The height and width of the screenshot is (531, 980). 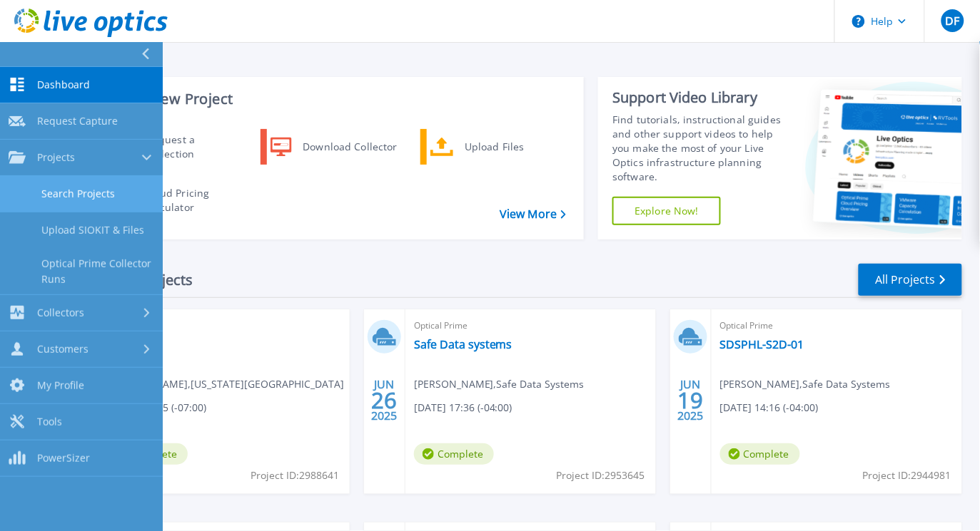 I want to click on a: View More, so click(x=532, y=214).